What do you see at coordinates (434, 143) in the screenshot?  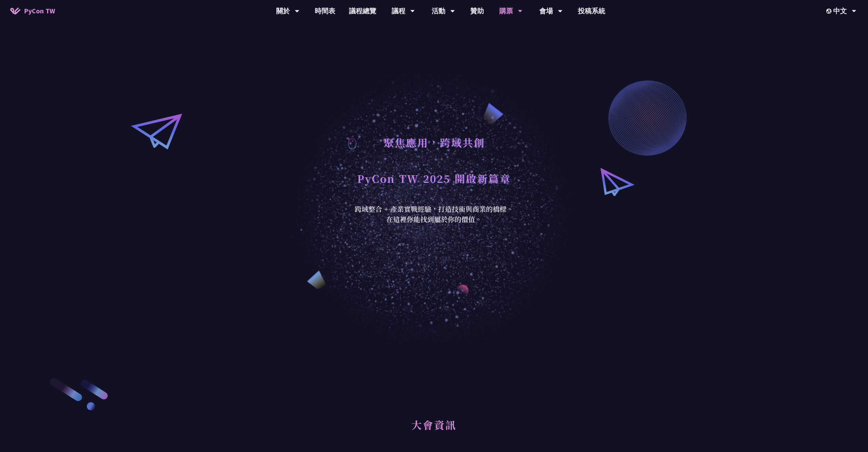 I see `h1: 聚焦應用，跨域共創` at bounding box center [434, 143].